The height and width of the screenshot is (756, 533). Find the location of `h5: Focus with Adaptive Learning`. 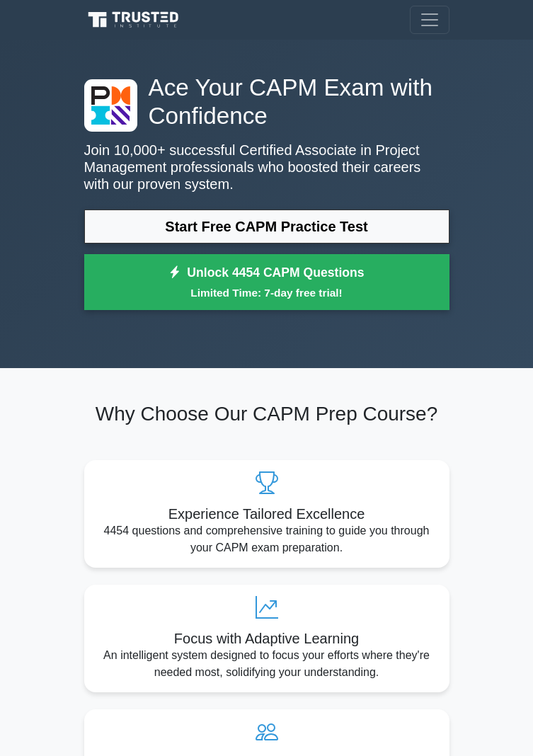

h5: Focus with Adaptive Learning is located at coordinates (267, 638).